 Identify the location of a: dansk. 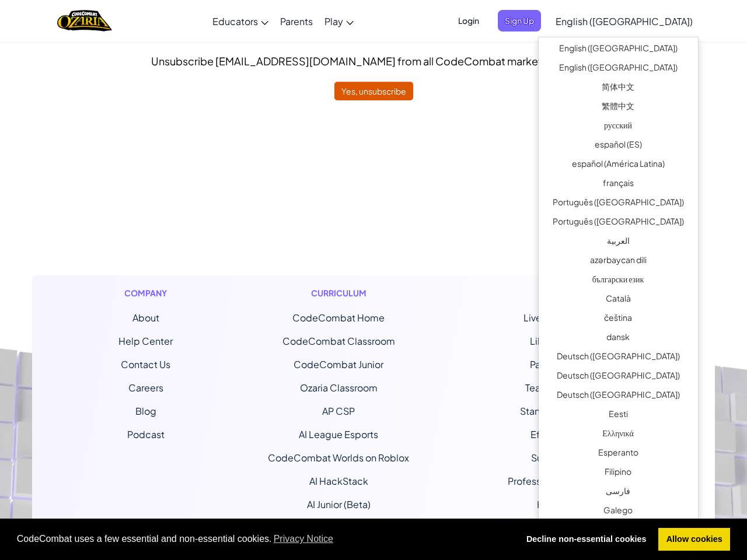
(618, 339).